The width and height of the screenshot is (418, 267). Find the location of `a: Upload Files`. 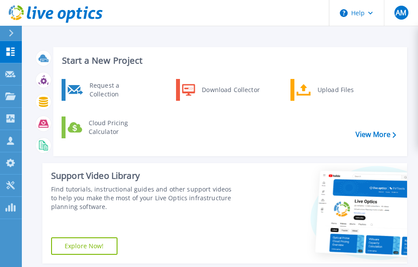

a: Upload Files is located at coordinates (335, 90).